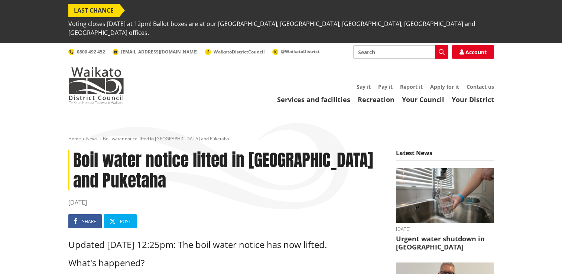 The height and width of the screenshot is (274, 562). Describe the element at coordinates (364, 87) in the screenshot. I see `a: Say it` at that location.